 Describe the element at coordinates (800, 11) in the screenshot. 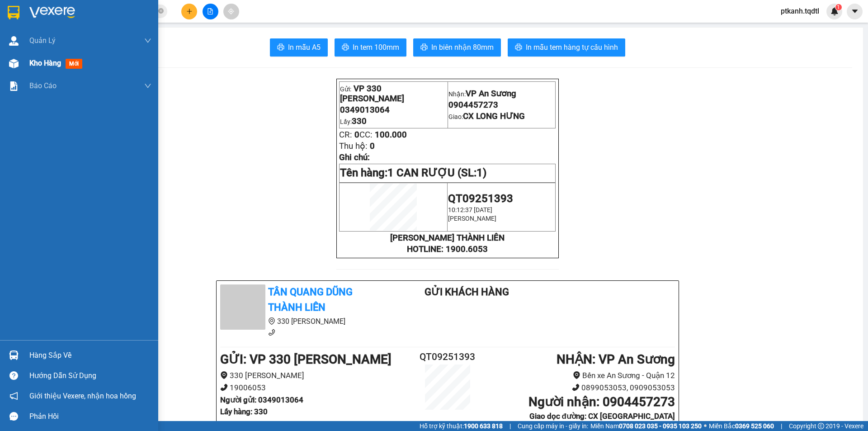

I see `span: ptkanh.tqdtl` at that location.